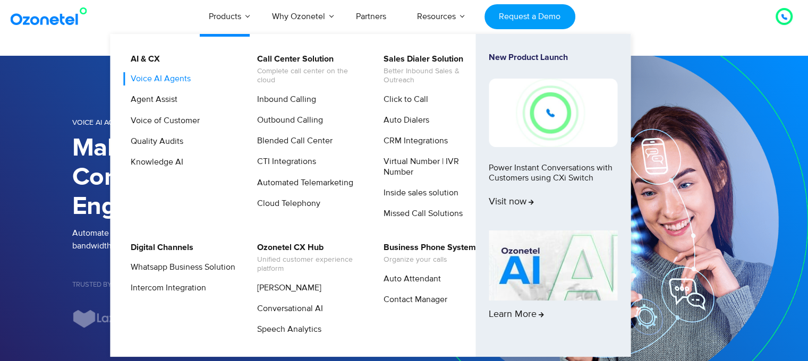  I want to click on a: Inbound Calling, so click(284, 99).